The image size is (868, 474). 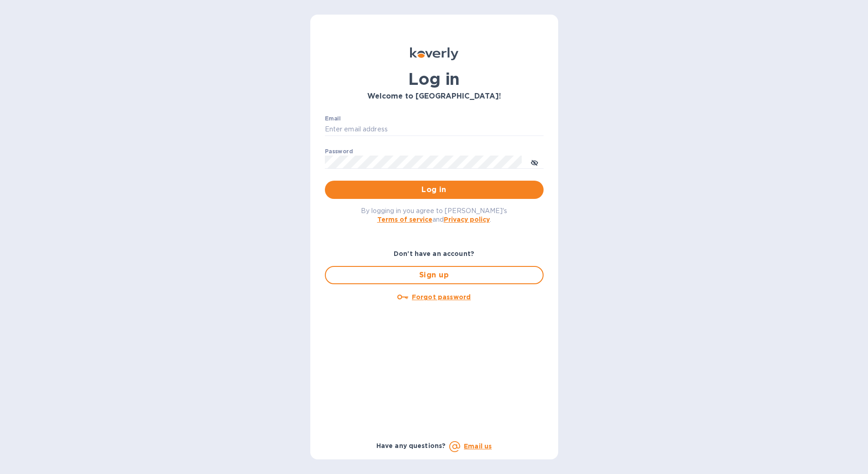 I want to click on span: Log in, so click(x=434, y=189).